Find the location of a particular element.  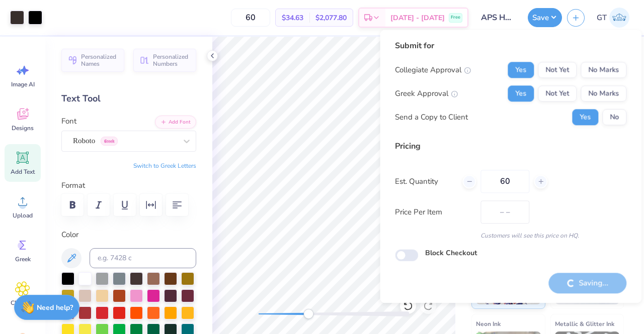

div: Text Tool is located at coordinates (129, 98).